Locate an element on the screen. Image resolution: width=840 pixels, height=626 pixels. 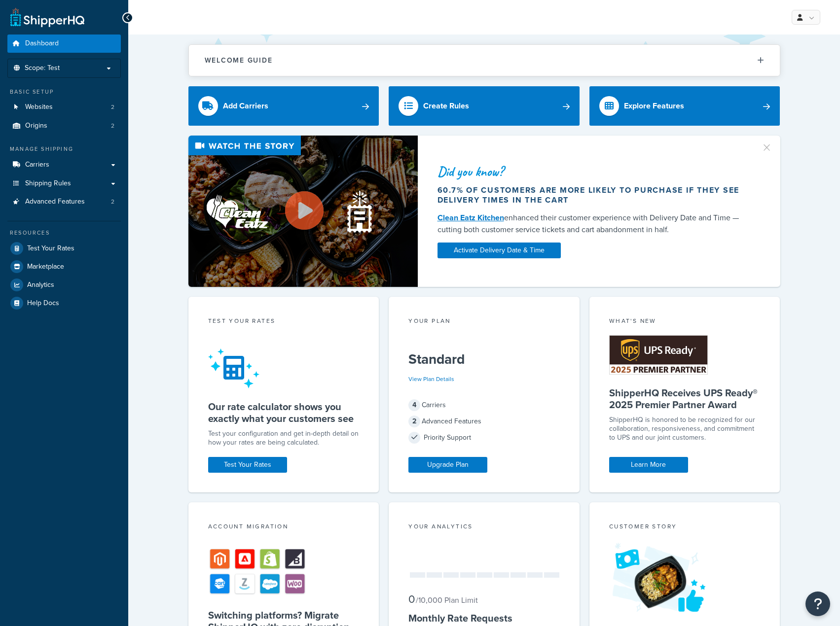
a: Origins2 is located at coordinates (64, 126).